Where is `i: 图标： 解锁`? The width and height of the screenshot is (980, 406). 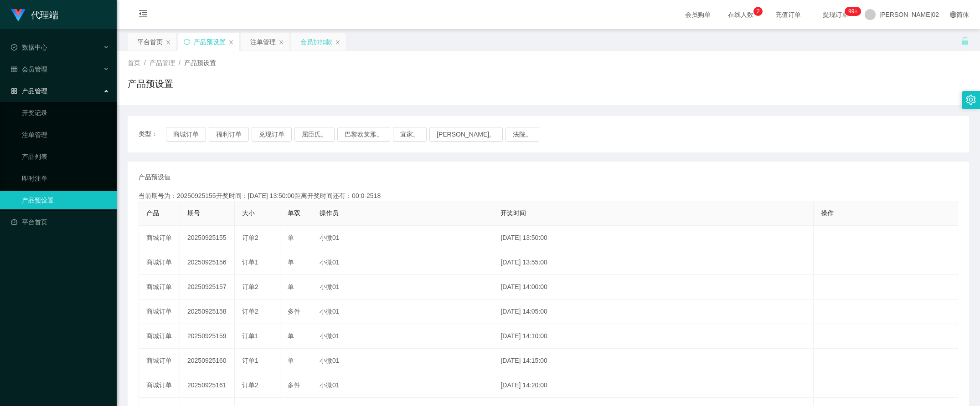
i: 图标： 解锁 is located at coordinates (965, 41).